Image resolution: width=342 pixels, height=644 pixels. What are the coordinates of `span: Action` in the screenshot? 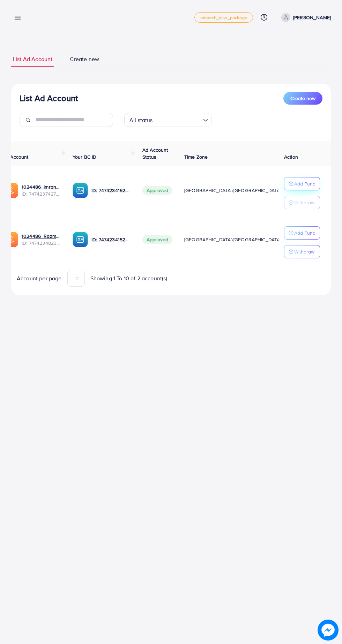 It's located at (291, 157).